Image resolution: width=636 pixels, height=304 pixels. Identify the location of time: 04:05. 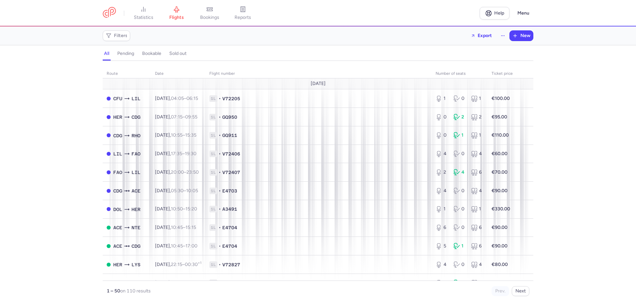
(177, 98).